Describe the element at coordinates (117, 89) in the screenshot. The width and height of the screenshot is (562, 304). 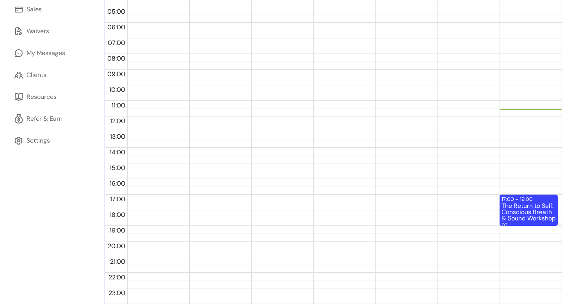
I see `span: 10:00` at that location.